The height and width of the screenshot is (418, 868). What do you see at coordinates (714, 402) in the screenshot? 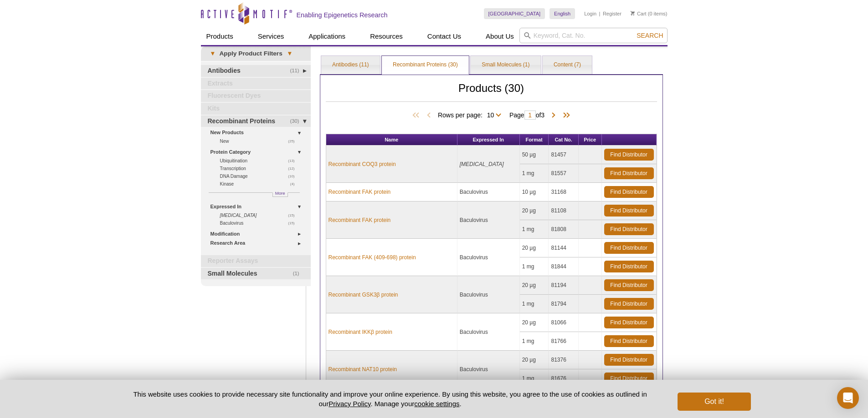
I see `button: Got it!` at bounding box center [714, 402].